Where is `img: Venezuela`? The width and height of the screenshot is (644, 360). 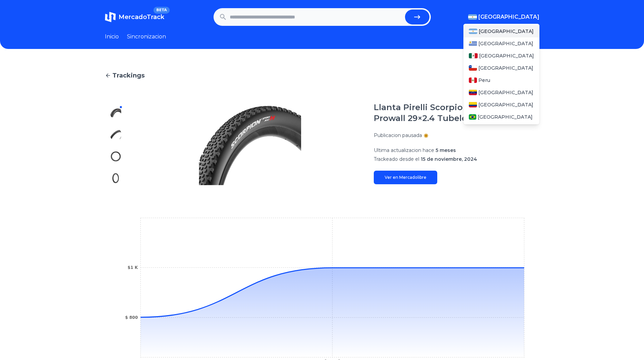
img: Venezuela is located at coordinates (473, 93).